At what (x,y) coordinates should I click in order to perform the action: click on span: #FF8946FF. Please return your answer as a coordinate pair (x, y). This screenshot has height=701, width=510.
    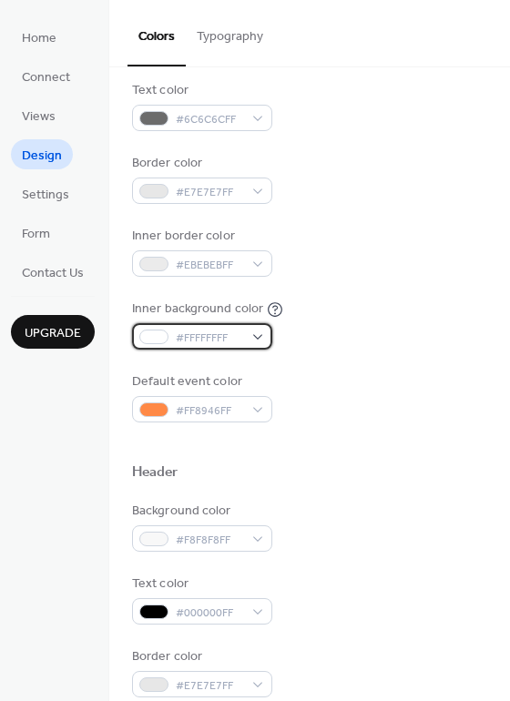
    Looking at the image, I should click on (209, 411).